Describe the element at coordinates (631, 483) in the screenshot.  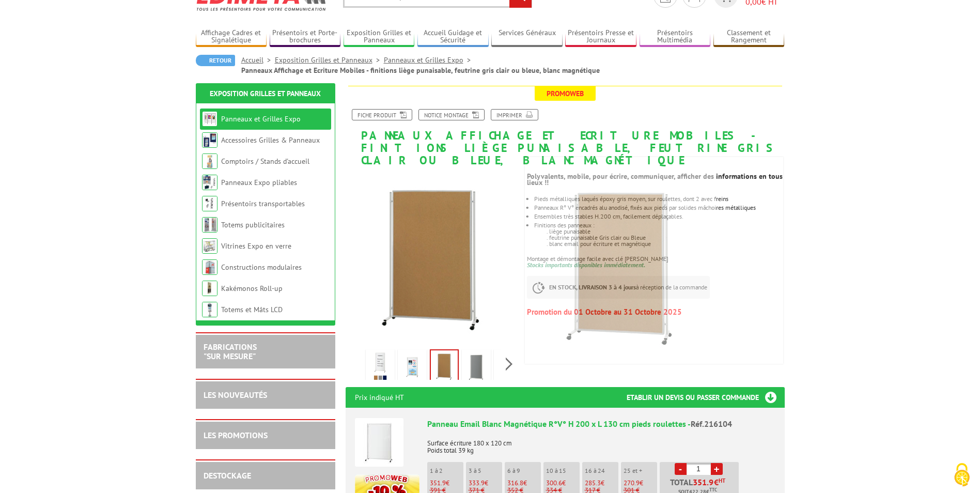
I see `span: 270.9` at that location.